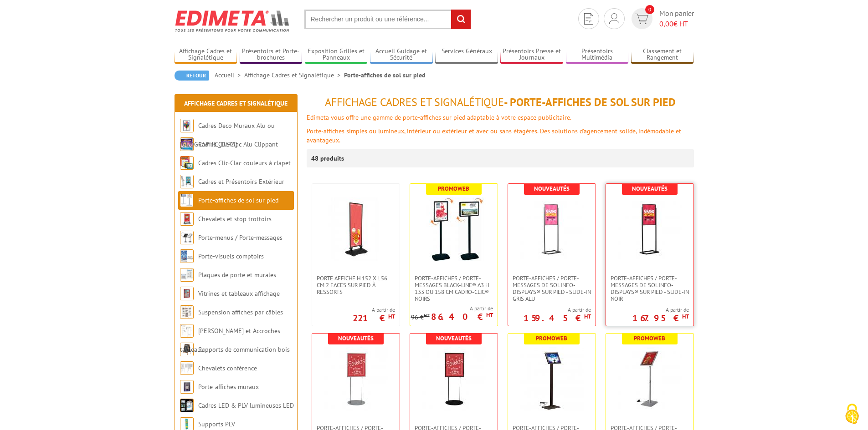  I want to click on a: Porte-visuels comptoirs, so click(231, 256).